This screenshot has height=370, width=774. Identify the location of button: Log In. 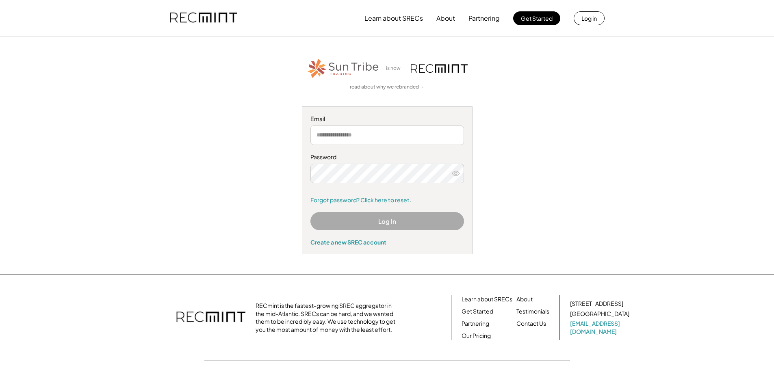
(387, 221).